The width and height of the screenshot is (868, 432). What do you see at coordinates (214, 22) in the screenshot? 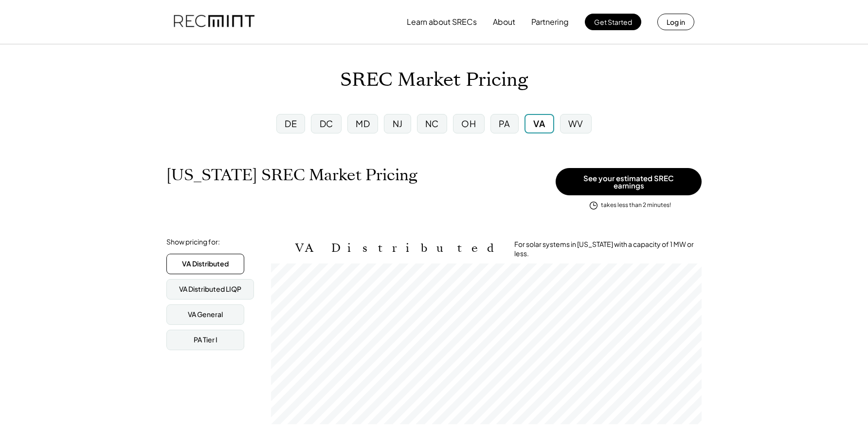
I see `img: recmint-logotype%403x.png` at bounding box center [214, 22].